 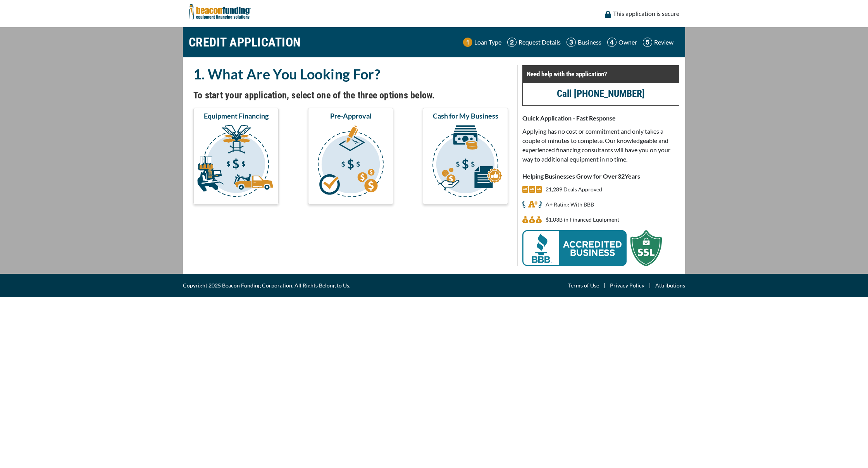 What do you see at coordinates (351, 116) in the screenshot?
I see `span: Pre-Approval` at bounding box center [351, 116].